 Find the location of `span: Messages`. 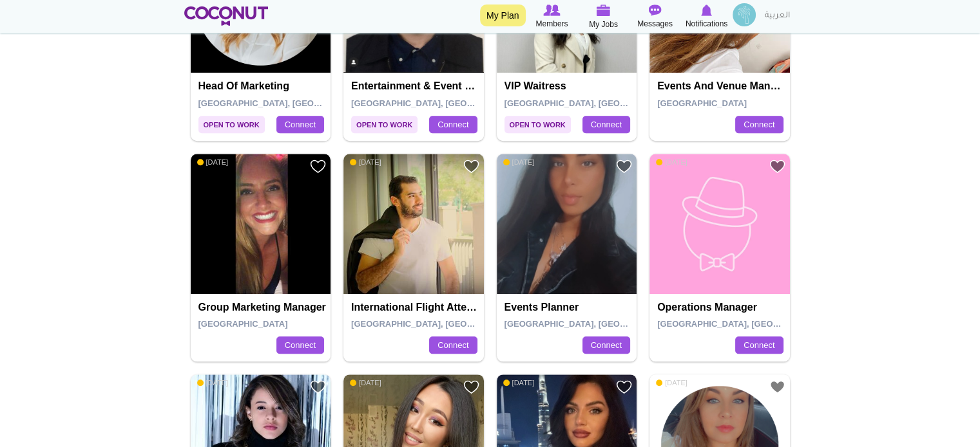

span: Messages is located at coordinates (655, 24).